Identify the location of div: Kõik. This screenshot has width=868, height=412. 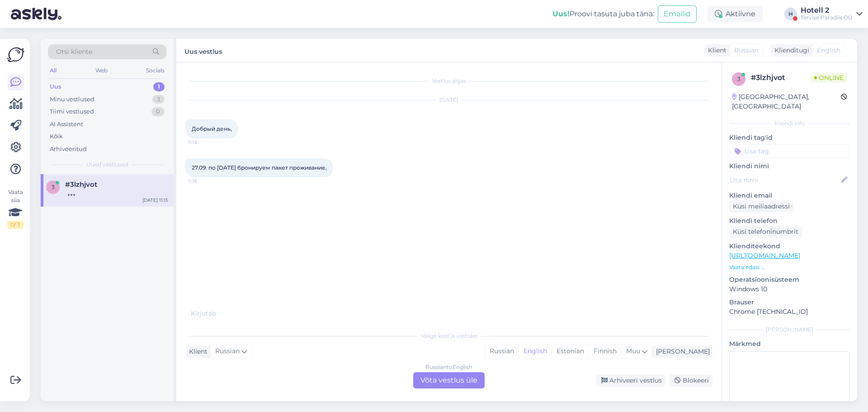
(56, 136).